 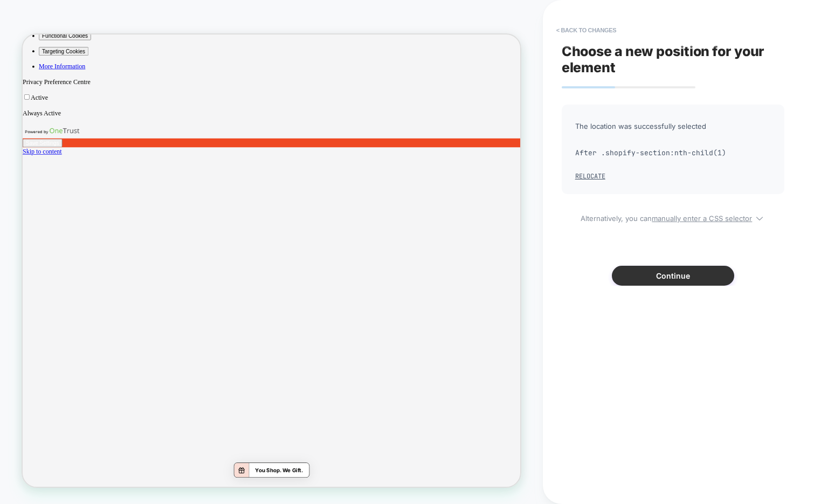 I want to click on button: Continue, so click(x=673, y=276).